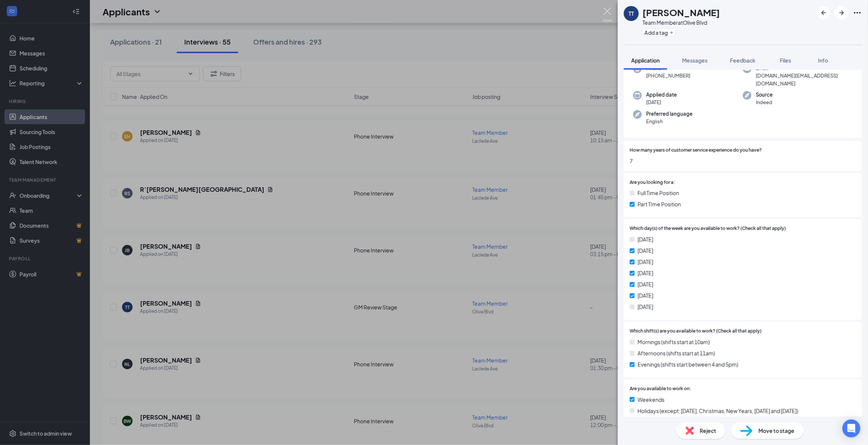  Describe the element at coordinates (660, 388) in the screenshot. I see `span: Are you available to work on:` at that location.